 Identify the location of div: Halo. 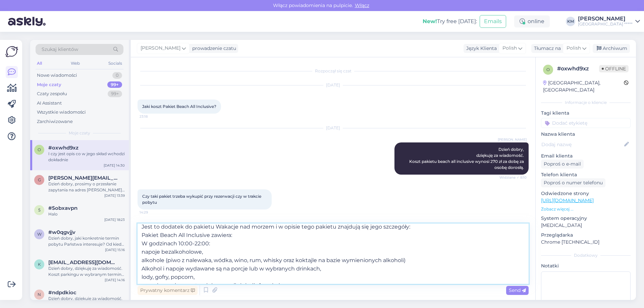
(87, 215).